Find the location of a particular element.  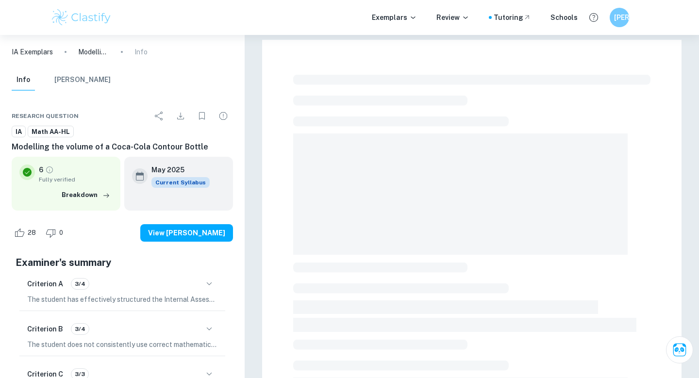

a: Schools is located at coordinates (564, 17).